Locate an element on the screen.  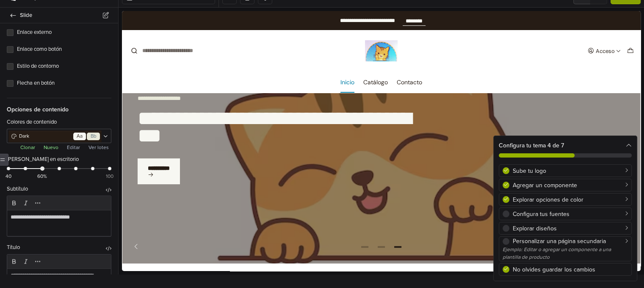
div: Configura tus fuentes is located at coordinates (571, 213).